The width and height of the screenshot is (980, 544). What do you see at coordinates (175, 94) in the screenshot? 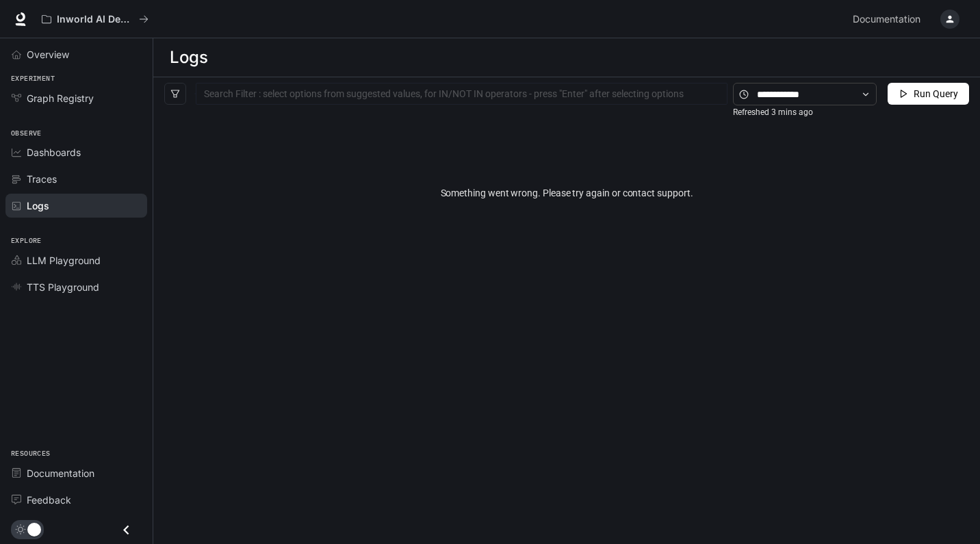
I see `span: filter` at bounding box center [175, 94].